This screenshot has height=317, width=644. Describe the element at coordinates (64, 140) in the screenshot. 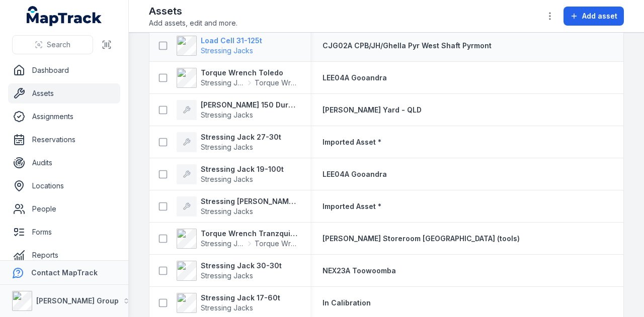

I see `a: Reservations` at that location.